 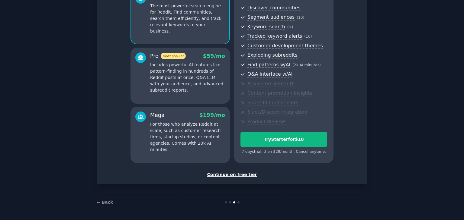 What do you see at coordinates (157, 115) in the screenshot?
I see `div: Mega` at bounding box center [157, 115].